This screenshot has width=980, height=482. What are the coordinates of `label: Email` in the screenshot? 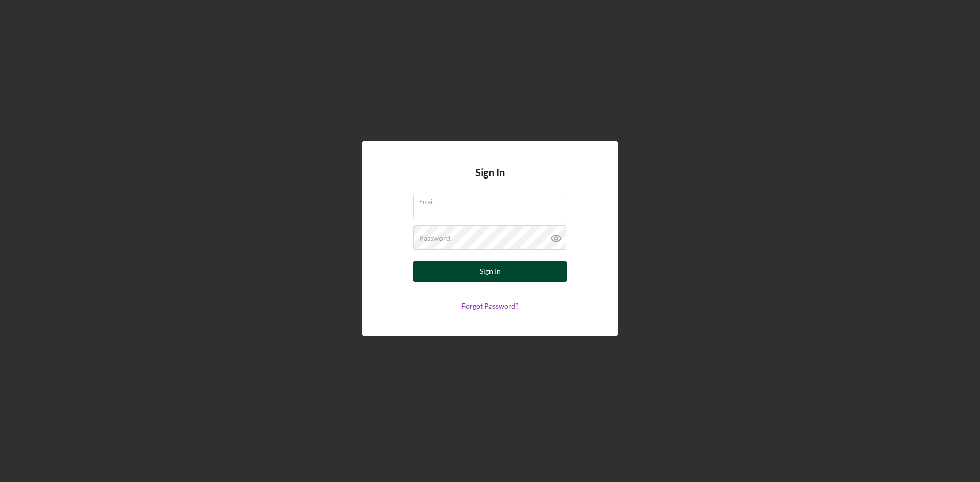 It's located at (492, 200).